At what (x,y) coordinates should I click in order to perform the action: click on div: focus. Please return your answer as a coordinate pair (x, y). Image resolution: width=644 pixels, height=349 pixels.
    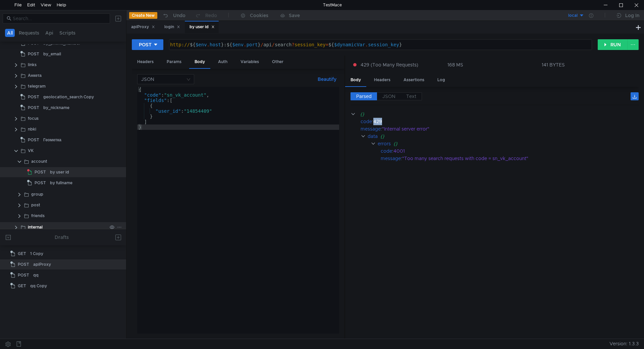
    Looking at the image, I should click on (33, 118).